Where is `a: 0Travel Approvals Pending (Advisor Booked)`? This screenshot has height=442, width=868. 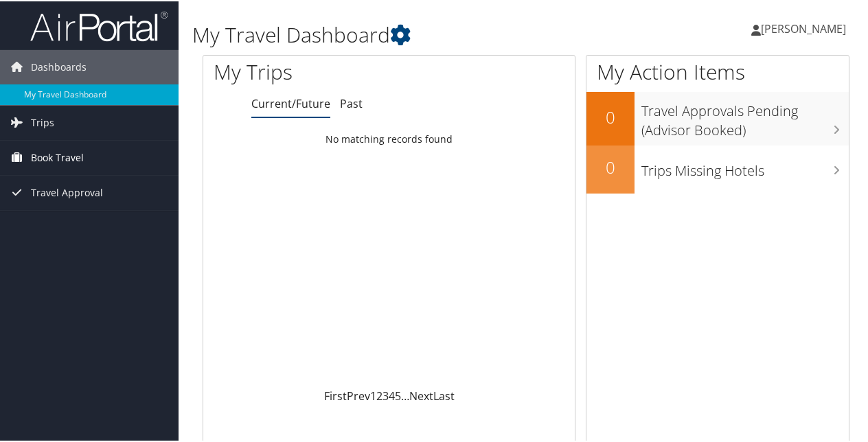
a: 0Travel Approvals Pending (Advisor Booked) is located at coordinates (718, 116).